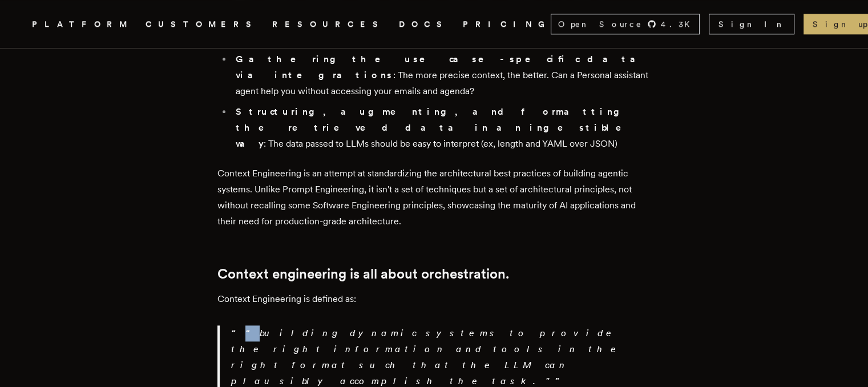 Image resolution: width=868 pixels, height=387 pixels. What do you see at coordinates (82, 24) in the screenshot?
I see `span: PLATFORM` at bounding box center [82, 24].